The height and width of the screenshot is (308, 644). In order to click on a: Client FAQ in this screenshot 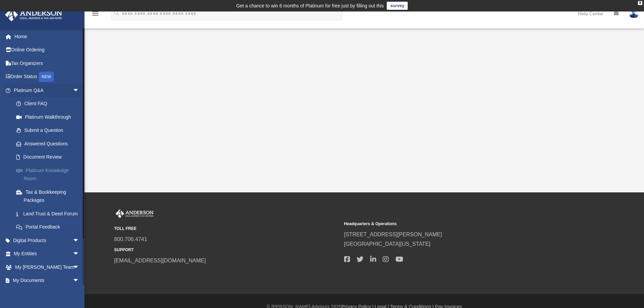, I will do `click(49, 104)`.